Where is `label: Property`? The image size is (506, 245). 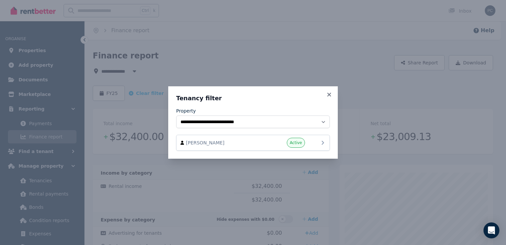
label: Property is located at coordinates (186, 111).